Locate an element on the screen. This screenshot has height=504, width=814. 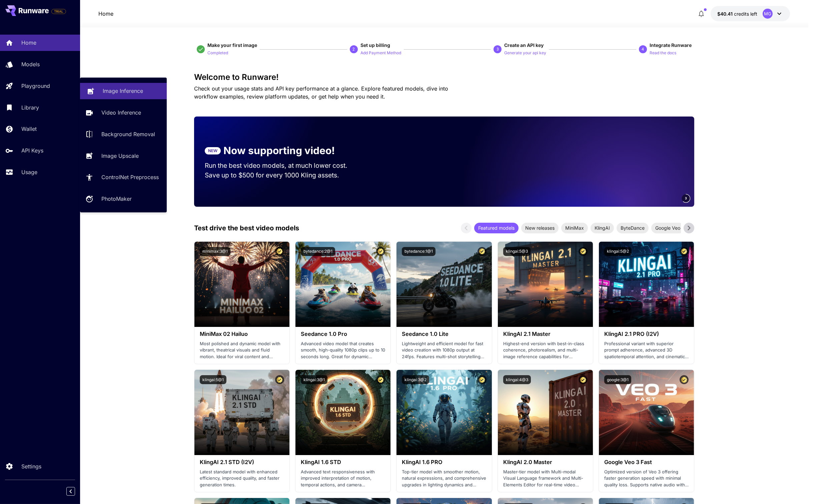
button: bytedance:2@1 is located at coordinates (317, 252).